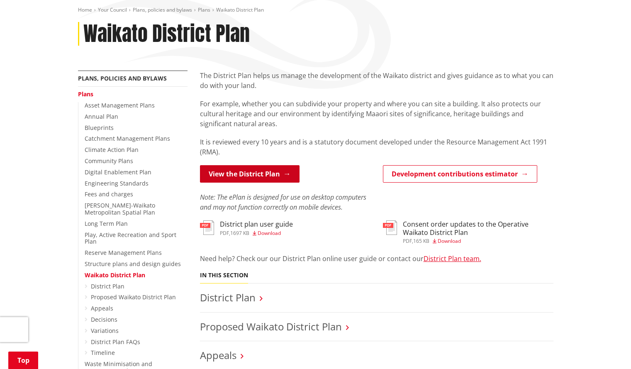 The height and width of the screenshot is (369, 631). I want to click on a: Decisions, so click(104, 319).